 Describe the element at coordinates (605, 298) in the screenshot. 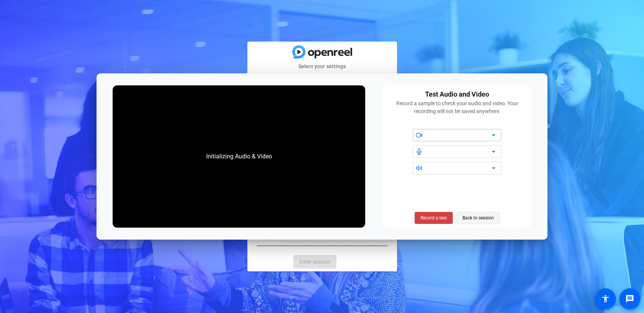

I see `mat-icon: accessibility` at that location.